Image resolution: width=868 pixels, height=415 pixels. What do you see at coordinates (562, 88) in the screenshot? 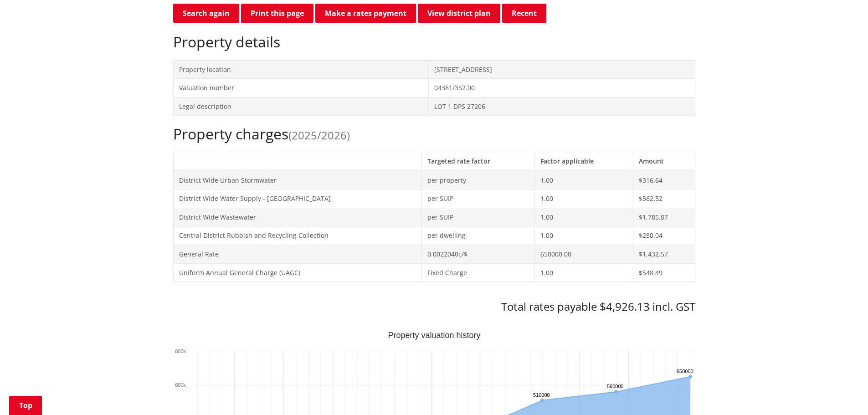
I see `td: 04381/352.00` at bounding box center [562, 88].